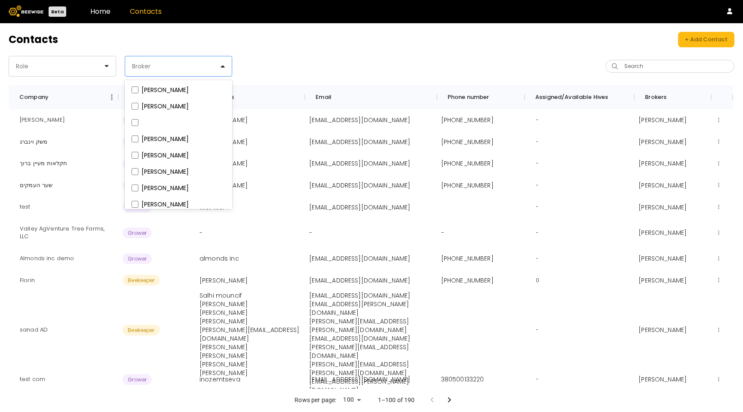 This screenshot has width=743, height=412. I want to click on button: Menu, so click(112, 97).